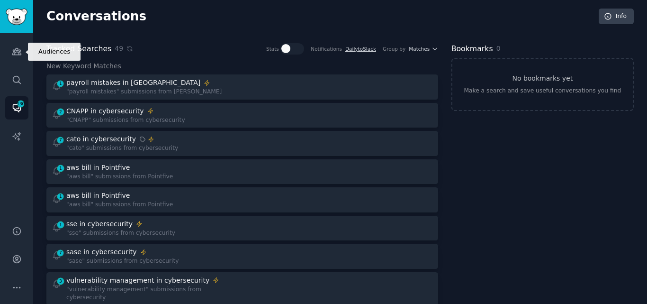 Image resolution: width=647 pixels, height=304 pixels. I want to click on span: 2, so click(61, 112).